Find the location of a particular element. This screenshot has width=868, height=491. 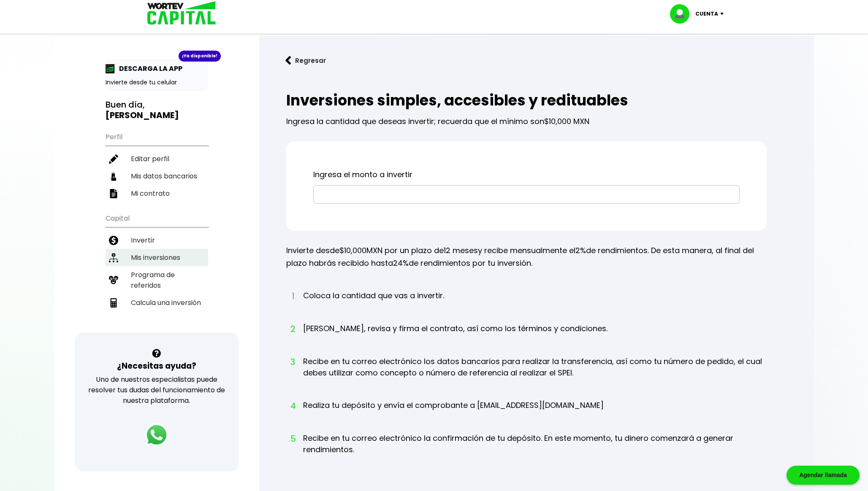

a: Editar perfil is located at coordinates (157, 159).